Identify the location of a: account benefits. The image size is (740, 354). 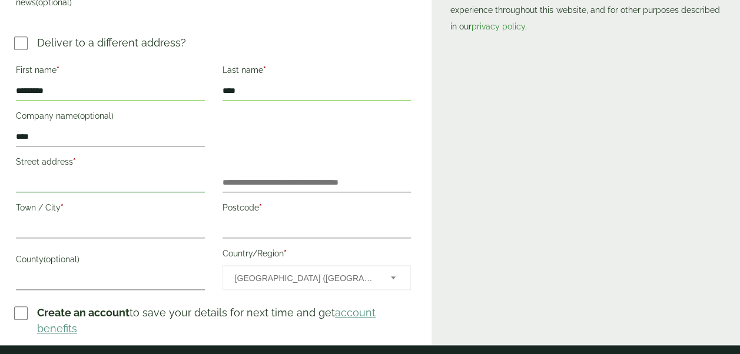
(206, 321).